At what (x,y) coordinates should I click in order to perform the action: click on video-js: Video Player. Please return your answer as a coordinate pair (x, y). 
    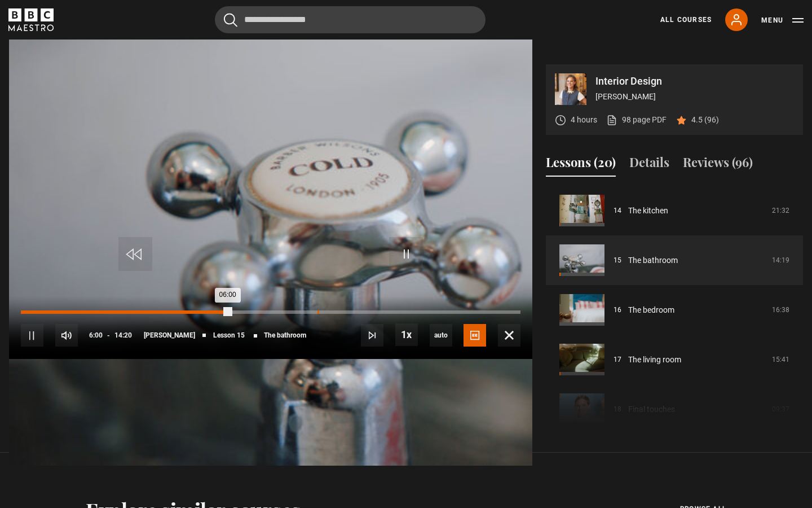
    Looking at the image, I should click on (271, 211).